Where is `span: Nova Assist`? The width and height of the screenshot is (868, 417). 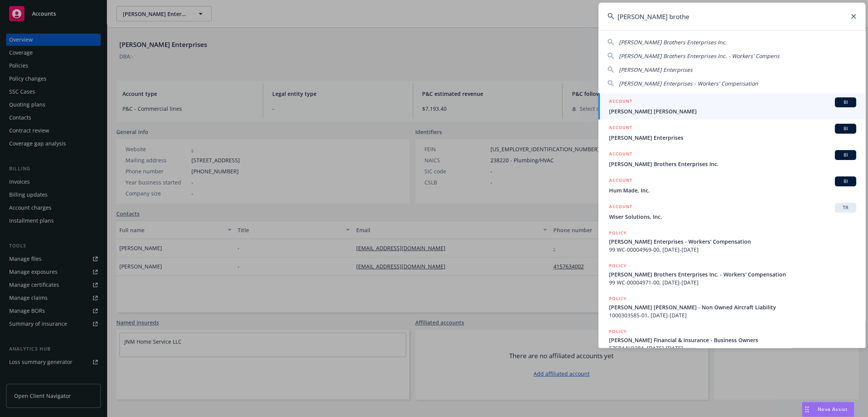 span: Nova Assist is located at coordinates (832, 409).